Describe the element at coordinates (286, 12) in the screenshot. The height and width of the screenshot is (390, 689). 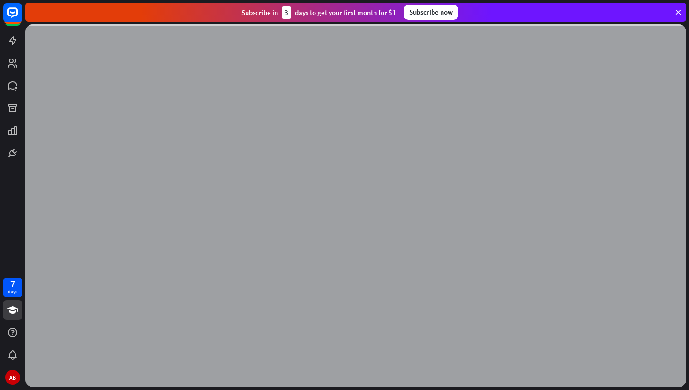
I see `div: 3` at that location.